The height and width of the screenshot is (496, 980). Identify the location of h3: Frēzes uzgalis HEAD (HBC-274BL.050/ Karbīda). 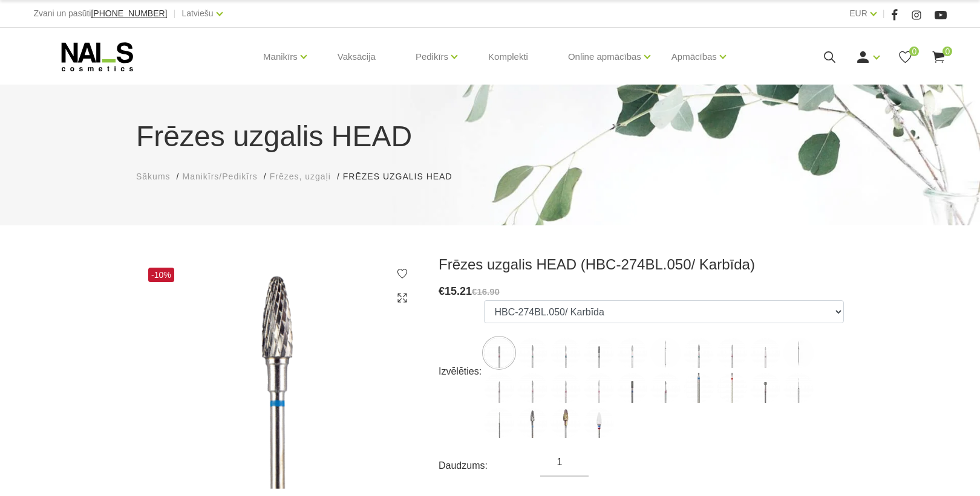
(641, 265).